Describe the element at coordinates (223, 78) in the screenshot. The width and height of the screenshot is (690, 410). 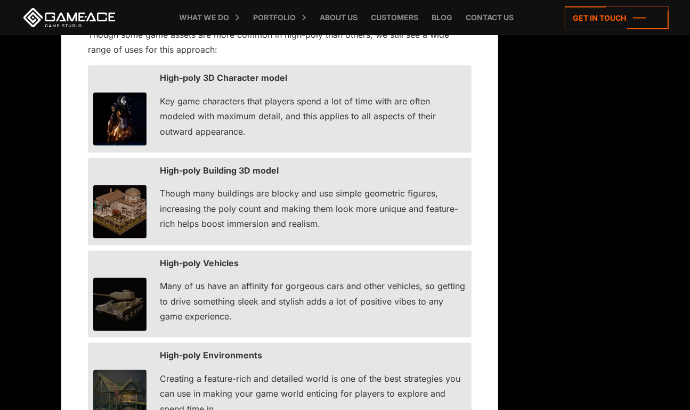
I see `strong: High-poly 3D Character model` at that location.